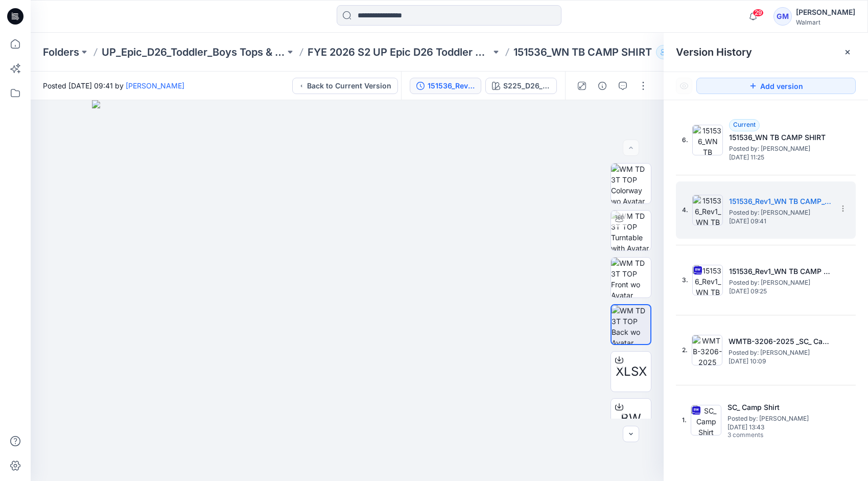 Image resolution: width=868 pixels, height=481 pixels. I want to click on span: 29, so click(759, 13).